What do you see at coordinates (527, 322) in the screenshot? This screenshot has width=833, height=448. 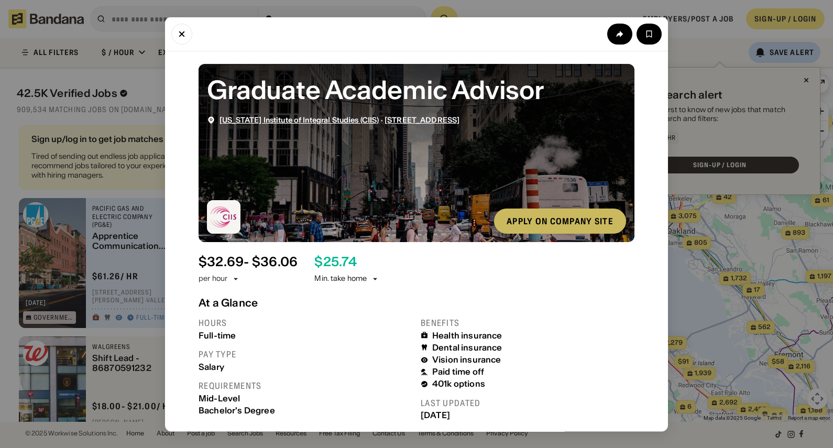 I see `div: Benefits` at bounding box center [527, 322].